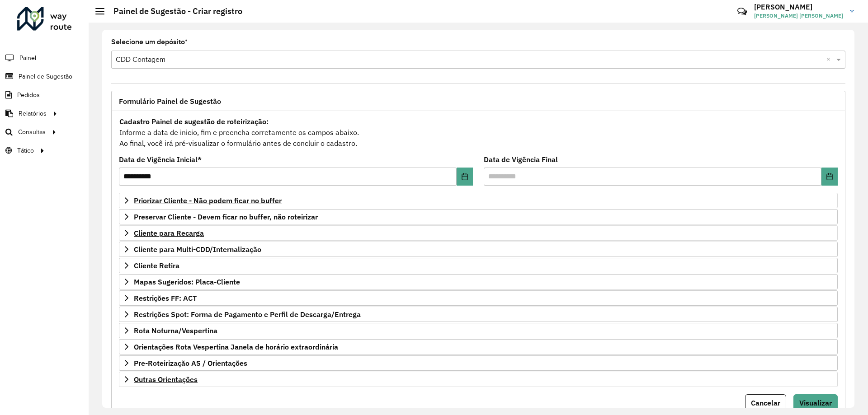 The width and height of the screenshot is (868, 415). I want to click on span: Pedidos, so click(29, 95).